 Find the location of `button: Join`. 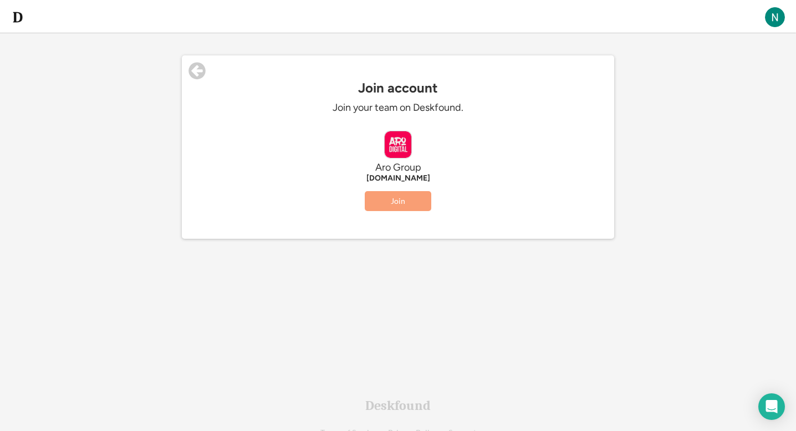

button: Join is located at coordinates (398, 201).